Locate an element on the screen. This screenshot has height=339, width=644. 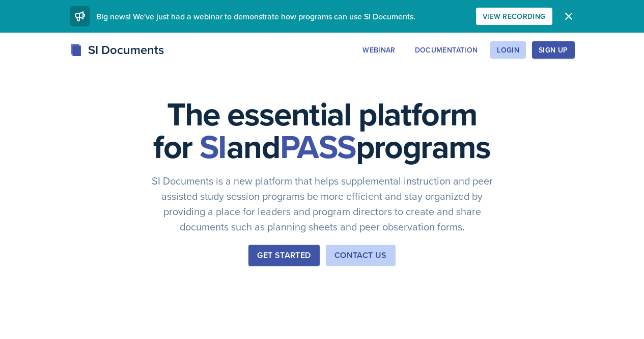
button: Login is located at coordinates (508, 50).